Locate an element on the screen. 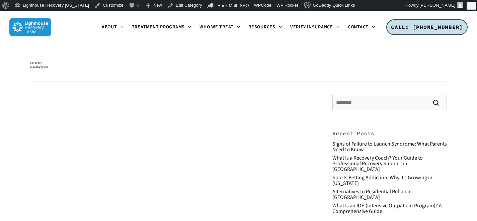  a: What Is an IOP (Intensive Outpatient Program)? A Comprehensive Guide is located at coordinates (389, 209).